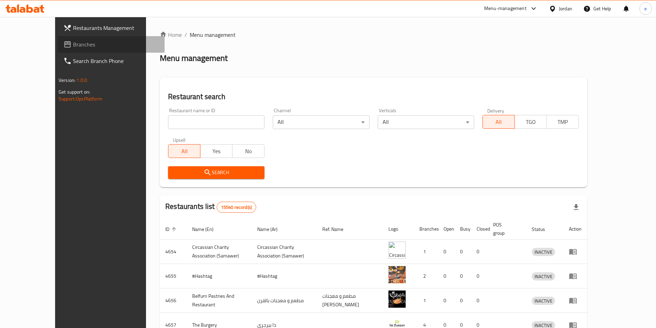  I want to click on td: مطعم و معجنات بالفرن, so click(284, 301).